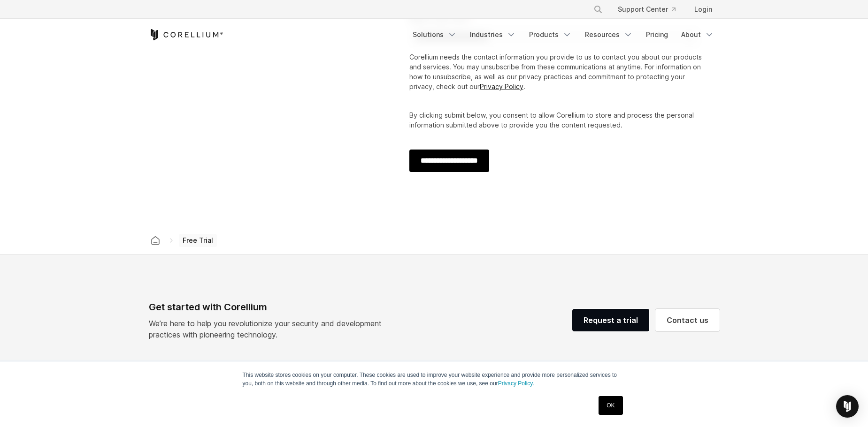 The height and width of the screenshot is (427, 868). Describe the element at coordinates (434, 379) in the screenshot. I see `p: This website stores cookies on your computer. These cookies are used to improve your website expe...` at that location.